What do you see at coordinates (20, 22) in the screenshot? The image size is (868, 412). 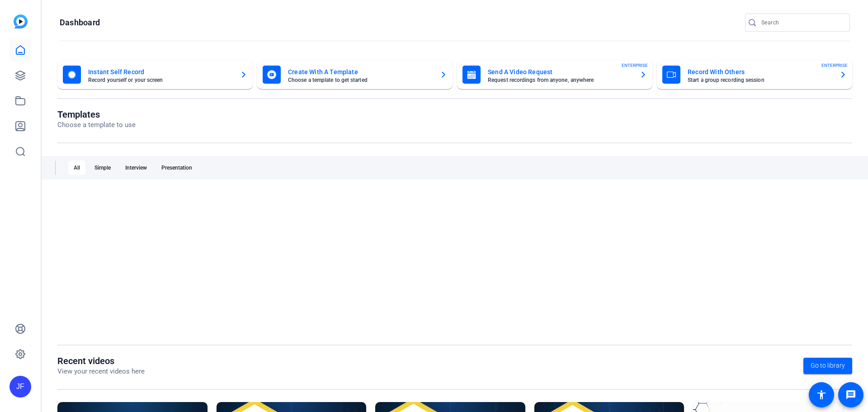 I see `img: blue-gradient.svg` at bounding box center [20, 22].